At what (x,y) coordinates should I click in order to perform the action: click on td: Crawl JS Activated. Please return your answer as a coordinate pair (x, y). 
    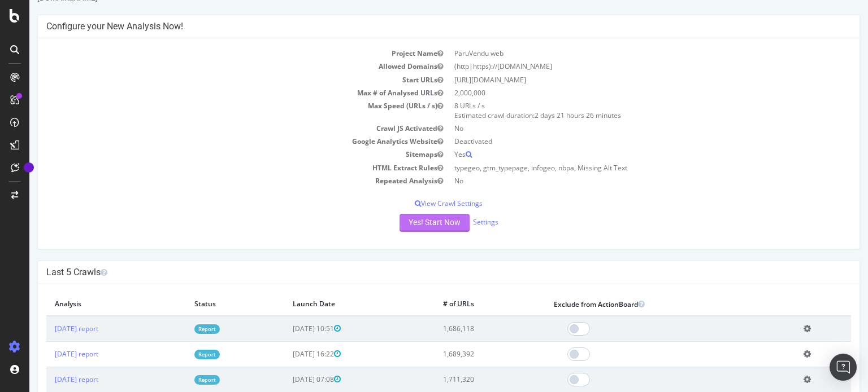
    Looking at the image, I should click on (218, 128).